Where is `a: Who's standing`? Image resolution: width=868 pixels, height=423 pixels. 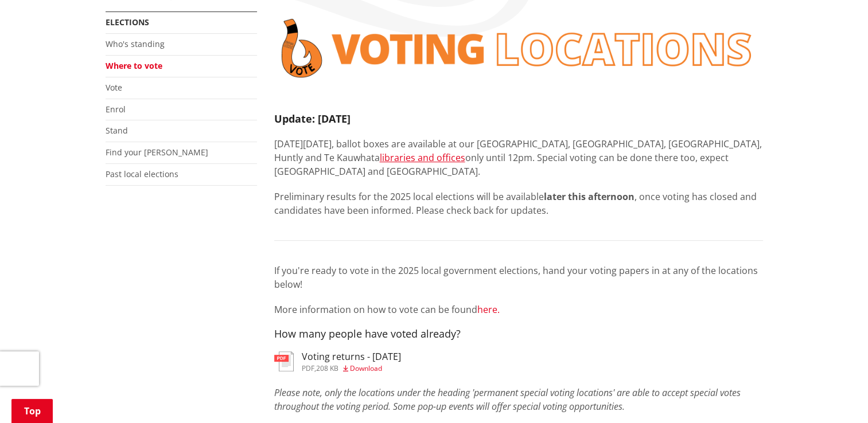
a: Who's standing is located at coordinates (135, 44).